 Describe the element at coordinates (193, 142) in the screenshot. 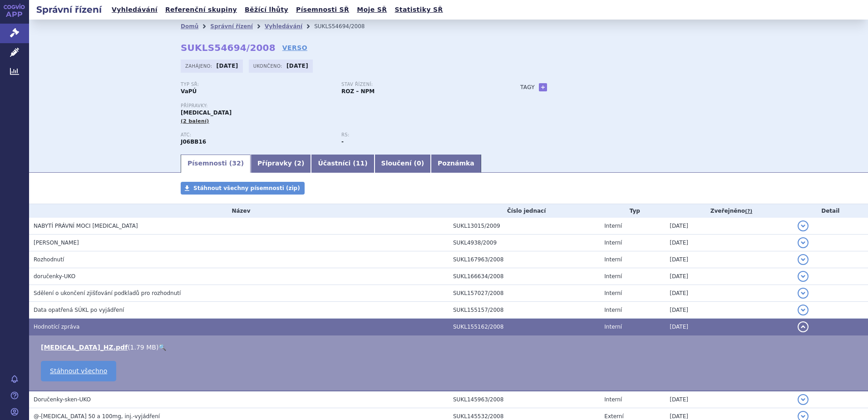

I see `strong: PALIVIZUMAB` at that location.